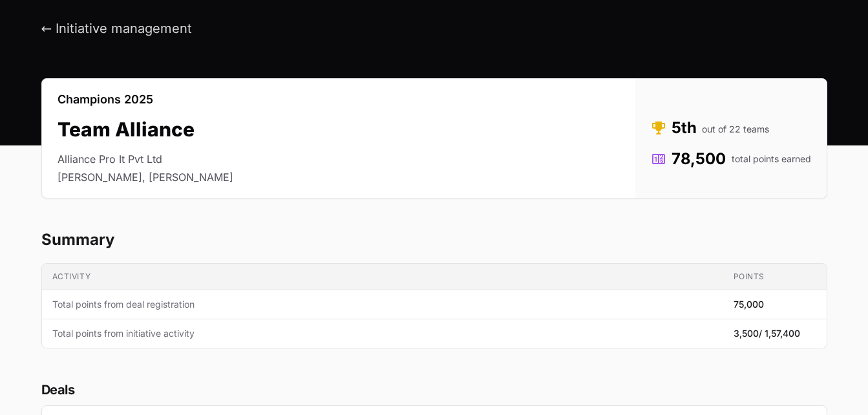 Image resolution: width=868 pixels, height=415 pixels. Describe the element at coordinates (383, 334) in the screenshot. I see `span: Total points from initiative activity` at that location.